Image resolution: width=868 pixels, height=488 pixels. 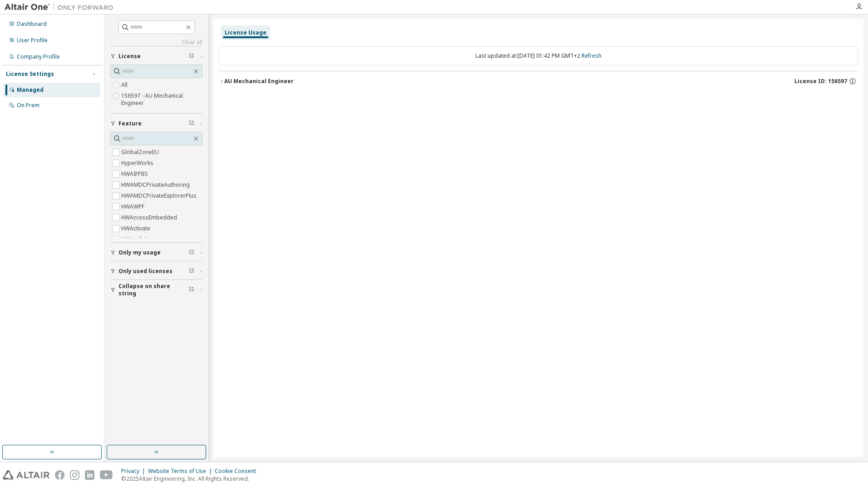 What do you see at coordinates (32, 24) in the screenshot?
I see `div: Dashboard` at bounding box center [32, 24].